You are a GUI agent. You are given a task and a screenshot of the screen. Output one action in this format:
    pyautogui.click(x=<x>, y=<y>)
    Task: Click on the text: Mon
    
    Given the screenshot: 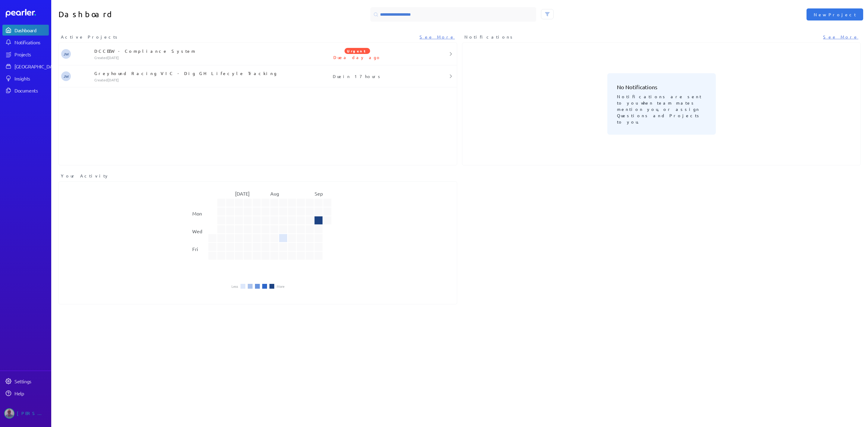 What is the action you would take?
    pyautogui.click(x=197, y=213)
    